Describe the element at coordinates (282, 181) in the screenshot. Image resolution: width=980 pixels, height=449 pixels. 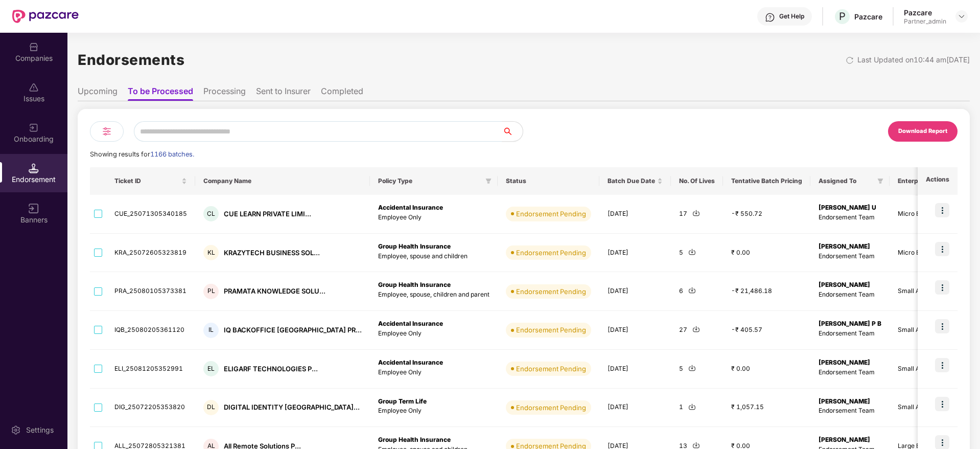
I see `th: Company Name` at that location.